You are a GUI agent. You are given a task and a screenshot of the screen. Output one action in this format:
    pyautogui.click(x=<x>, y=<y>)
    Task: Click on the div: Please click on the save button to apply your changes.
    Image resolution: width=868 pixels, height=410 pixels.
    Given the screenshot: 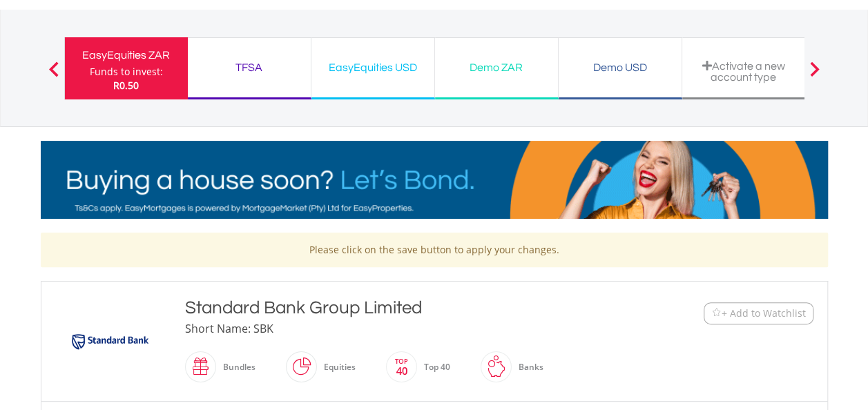 What is the action you would take?
    pyautogui.click(x=435, y=250)
    